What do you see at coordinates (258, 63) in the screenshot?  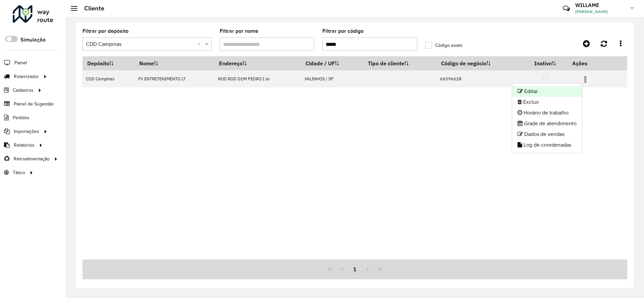 I see `th: Endereço` at bounding box center [258, 63].